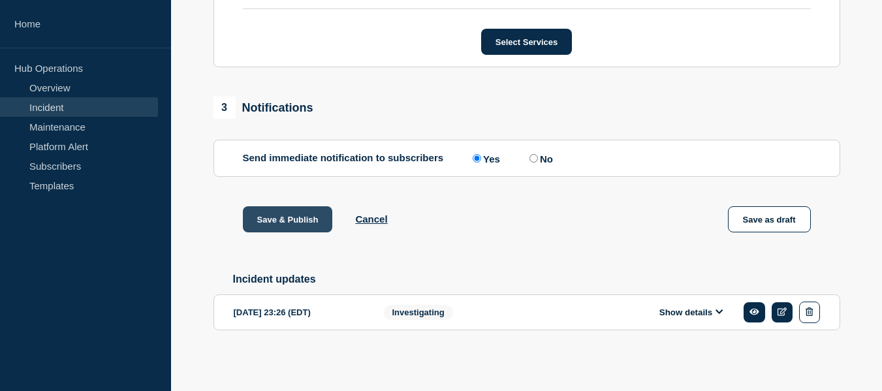 The image size is (882, 391). I want to click on input: No, so click(534, 158).